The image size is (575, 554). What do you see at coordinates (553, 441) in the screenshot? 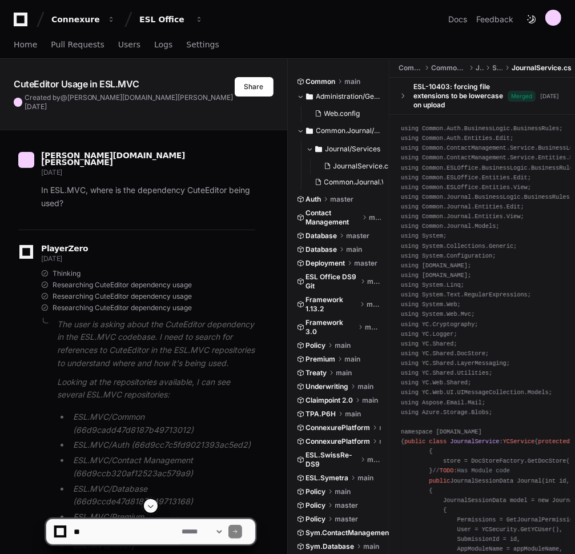
I see `span: protected` at bounding box center [553, 441].